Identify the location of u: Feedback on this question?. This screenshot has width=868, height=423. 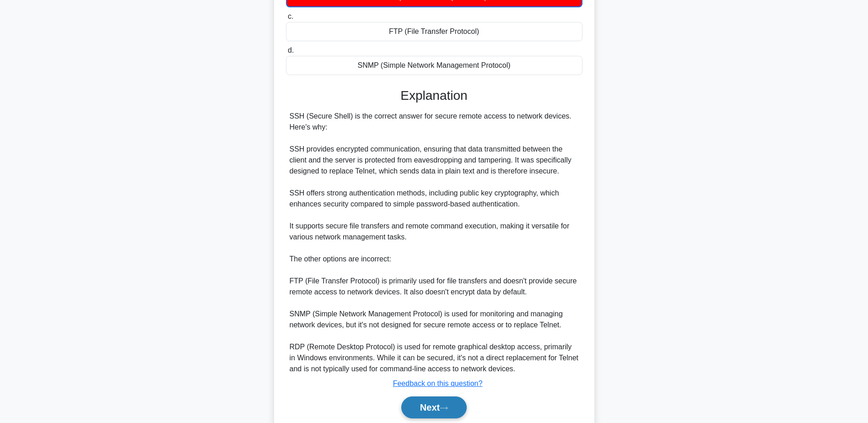
(438, 384).